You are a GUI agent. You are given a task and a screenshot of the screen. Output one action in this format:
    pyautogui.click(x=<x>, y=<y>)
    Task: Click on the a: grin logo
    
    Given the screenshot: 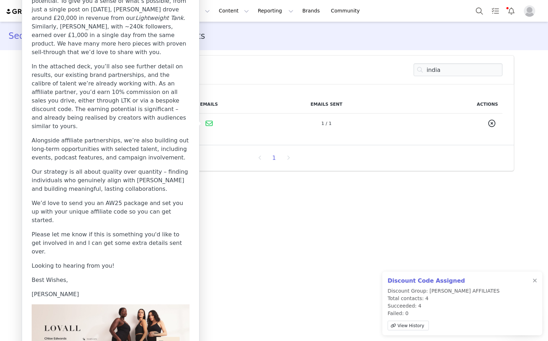 What is the action you would take?
    pyautogui.click(x=18, y=11)
    